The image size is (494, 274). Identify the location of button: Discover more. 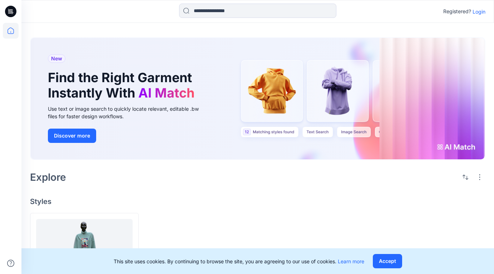
(72, 136).